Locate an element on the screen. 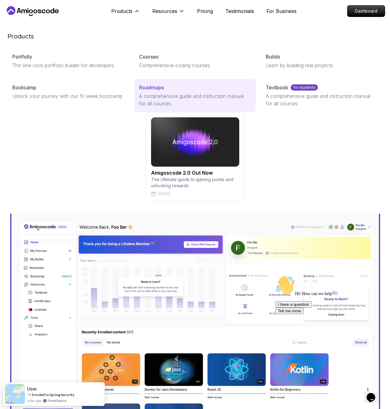 The width and height of the screenshot is (390, 409). p: The one-click portfolio builder for developers is located at coordinates (68, 65).